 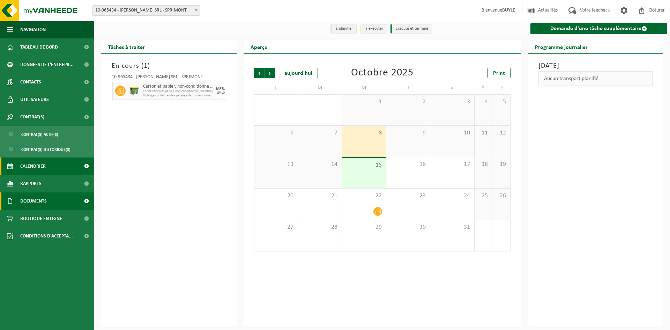 I want to click on span: 19, so click(x=501, y=164).